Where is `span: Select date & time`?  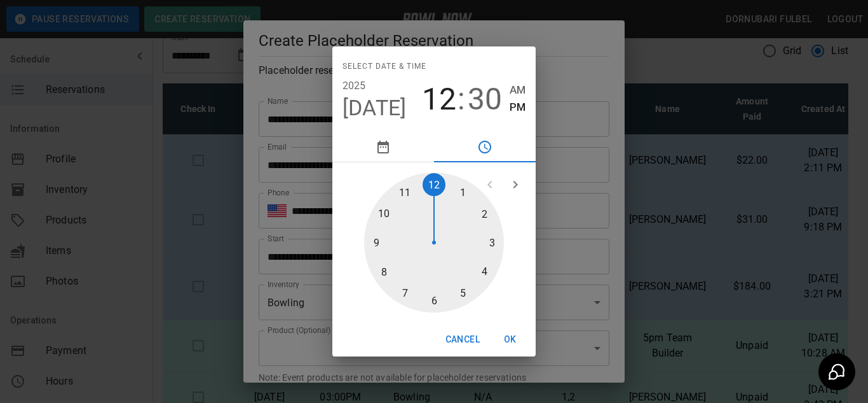 span: Select date & time is located at coordinates (384, 67).